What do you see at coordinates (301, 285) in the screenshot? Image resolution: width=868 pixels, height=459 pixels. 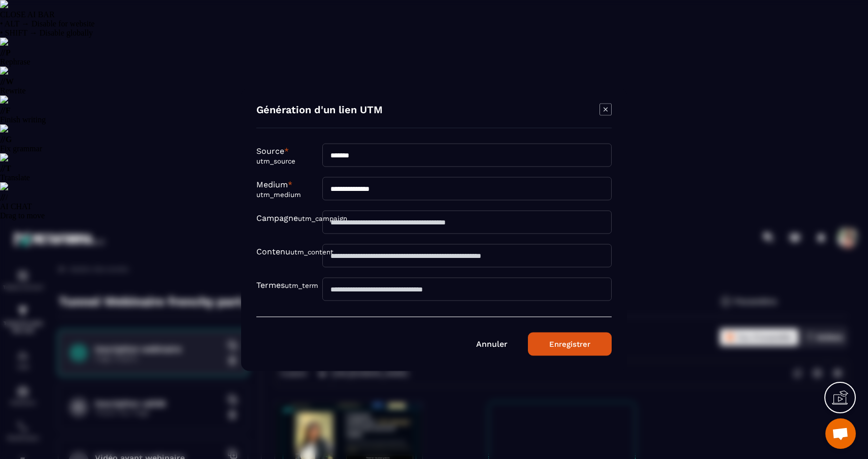 I see `small: utm_term` at bounding box center [301, 285].